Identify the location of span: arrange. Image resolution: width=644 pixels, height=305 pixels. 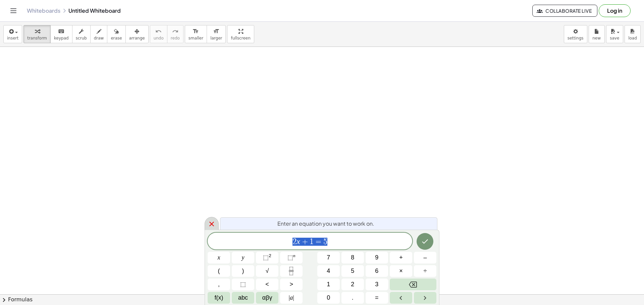
(137, 38).